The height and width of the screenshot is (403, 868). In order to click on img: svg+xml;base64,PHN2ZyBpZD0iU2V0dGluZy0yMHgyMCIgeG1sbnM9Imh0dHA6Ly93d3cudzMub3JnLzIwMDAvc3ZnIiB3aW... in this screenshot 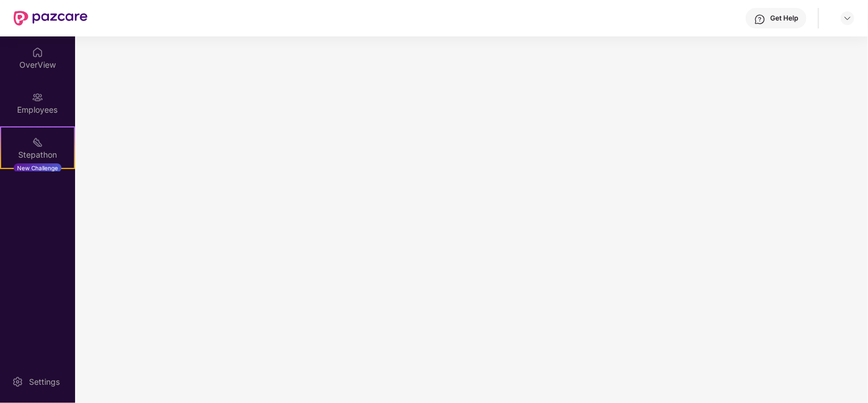, I will do `click(18, 382)`.